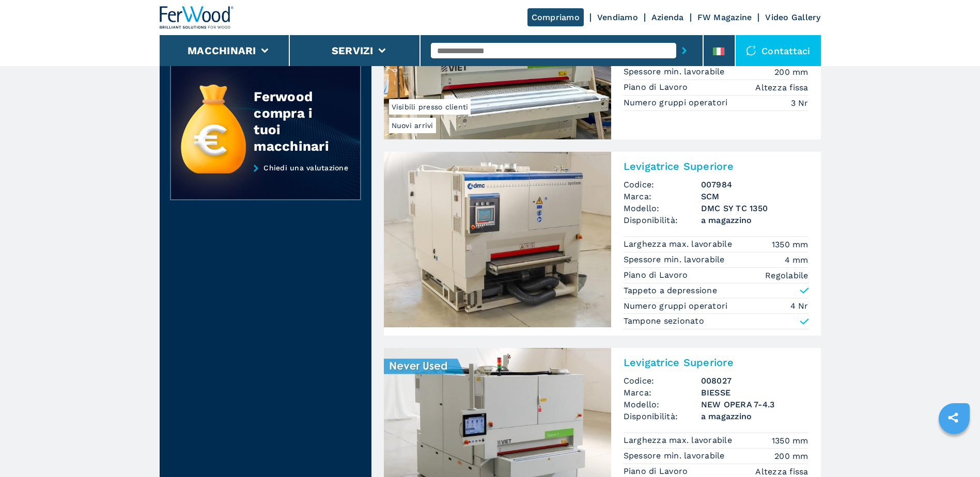 The height and width of the screenshot is (477, 980). What do you see at coordinates (787, 275) in the screenshot?
I see `em: Regolabile` at bounding box center [787, 275].